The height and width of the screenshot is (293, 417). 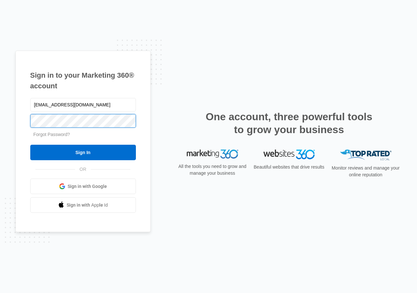 I want to click on img: Marketing 360, so click(x=213, y=154).